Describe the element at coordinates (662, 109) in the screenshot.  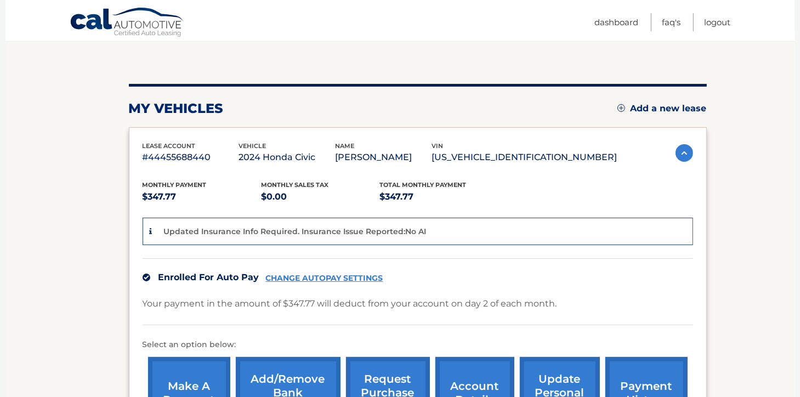
I see `a: Add a new lease` at that location.